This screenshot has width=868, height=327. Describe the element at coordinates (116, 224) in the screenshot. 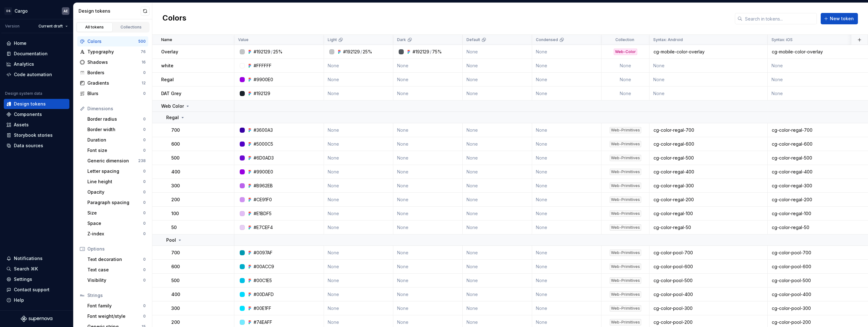

I see `a: Space0` at that location.